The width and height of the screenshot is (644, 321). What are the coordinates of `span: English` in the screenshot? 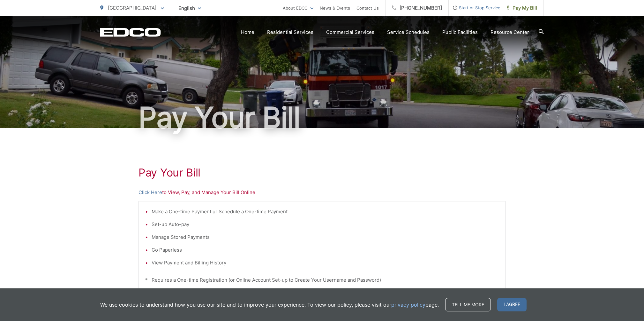 It's located at (190, 8).